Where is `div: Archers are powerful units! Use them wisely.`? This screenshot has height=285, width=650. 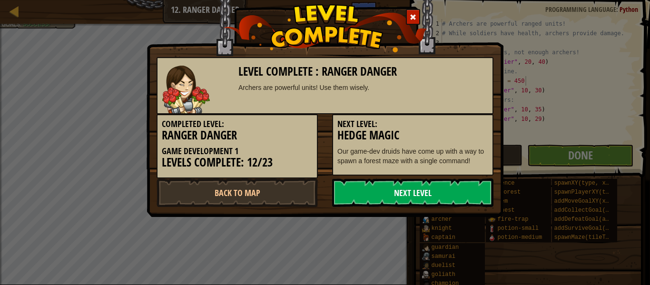
div: Archers are powerful units! Use them wisely. is located at coordinates (363, 88).